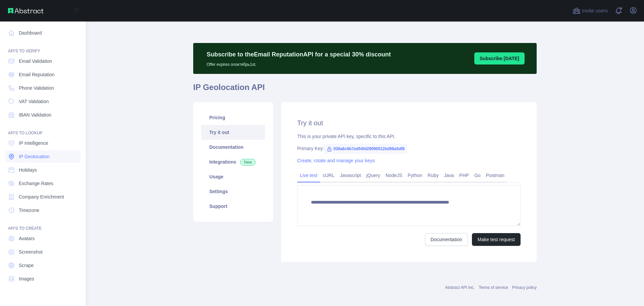 This screenshot has width=644, height=306. I want to click on a: Integrations New, so click(233, 162).